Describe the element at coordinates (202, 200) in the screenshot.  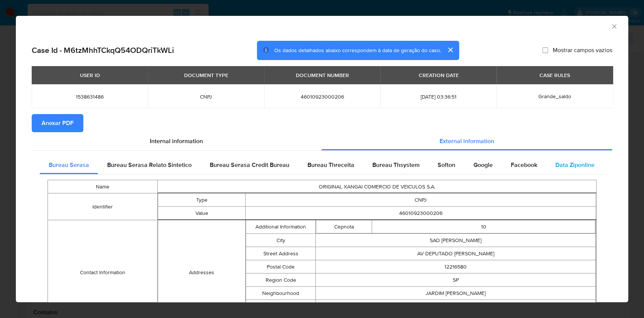
I see `td: Type` at that location.